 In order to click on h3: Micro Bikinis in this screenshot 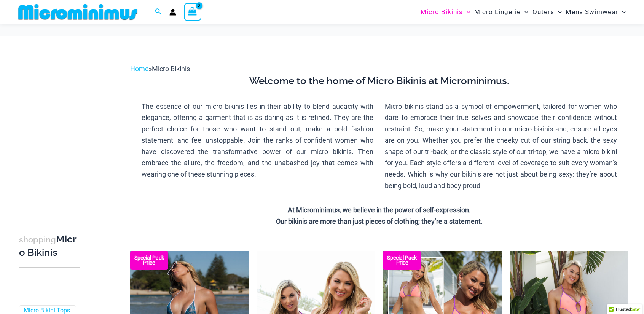, I will do `click(50, 246)`.